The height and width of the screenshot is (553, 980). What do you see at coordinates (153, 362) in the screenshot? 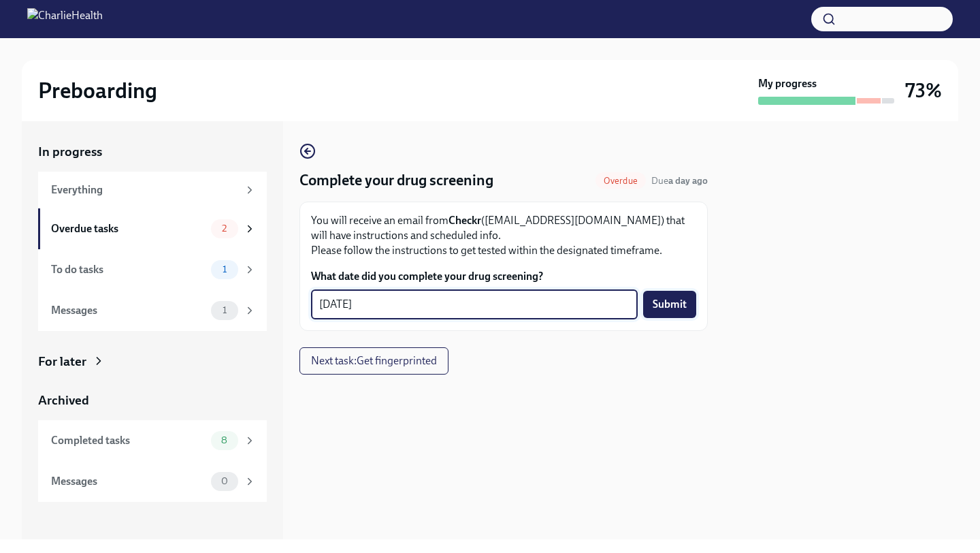
I see `a: For later` at bounding box center [153, 362].